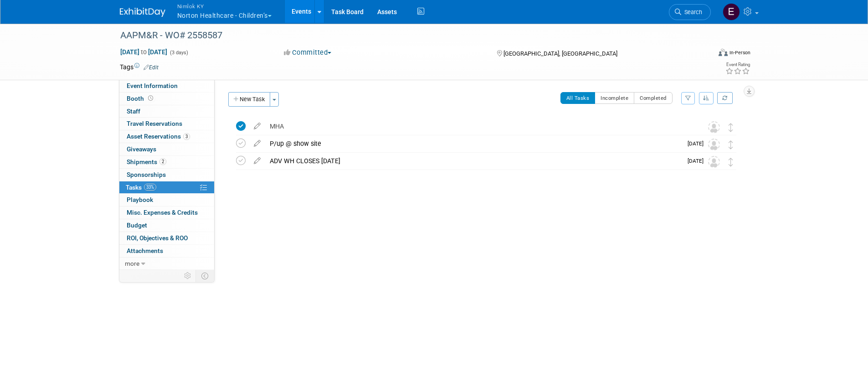  I want to click on div: Event Rating, so click(738, 65).